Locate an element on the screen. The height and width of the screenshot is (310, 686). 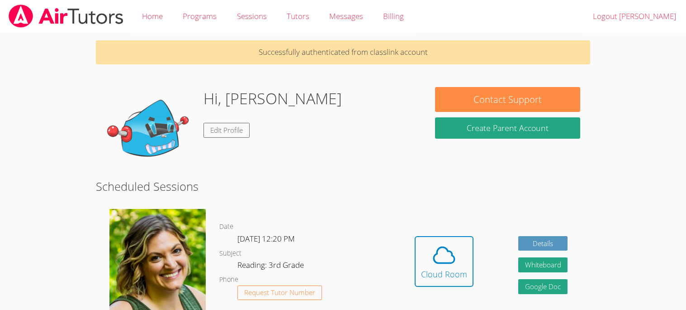
span: Request Tutor Number is located at coordinates (280, 292).